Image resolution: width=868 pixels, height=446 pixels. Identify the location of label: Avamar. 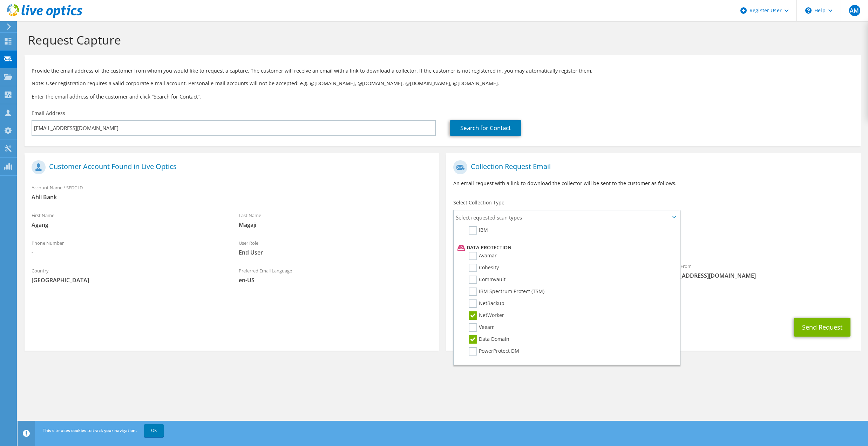
(483, 256).